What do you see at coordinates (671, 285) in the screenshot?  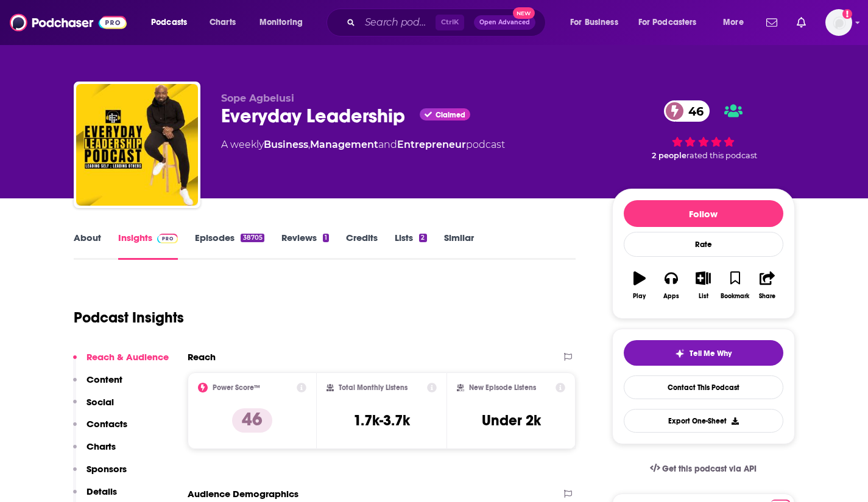 I see `button: Apps` at bounding box center [671, 285].